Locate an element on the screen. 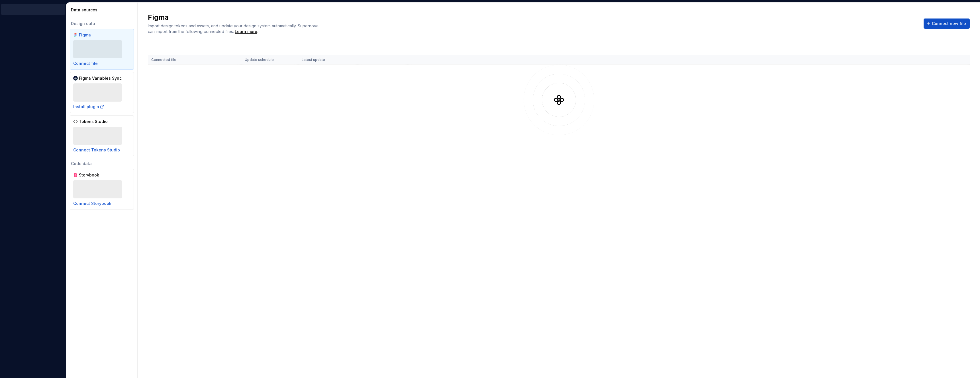 Image resolution: width=980 pixels, height=378 pixels. div: Figma is located at coordinates (93, 35).